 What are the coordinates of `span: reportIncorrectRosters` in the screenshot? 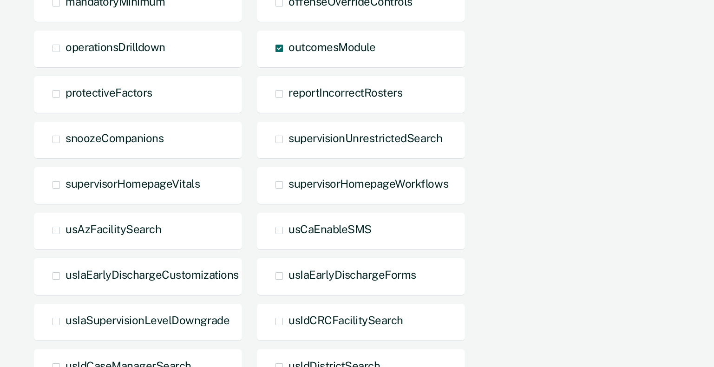 It's located at (345, 92).